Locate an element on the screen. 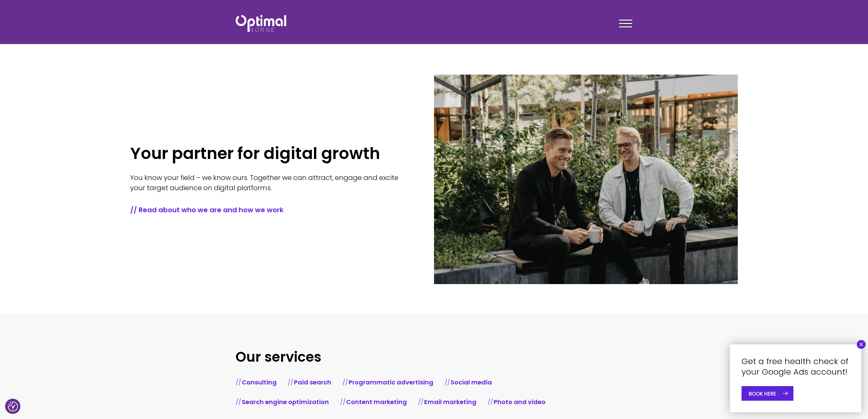 The image size is (868, 419). a: Photo and video is located at coordinates (519, 402).